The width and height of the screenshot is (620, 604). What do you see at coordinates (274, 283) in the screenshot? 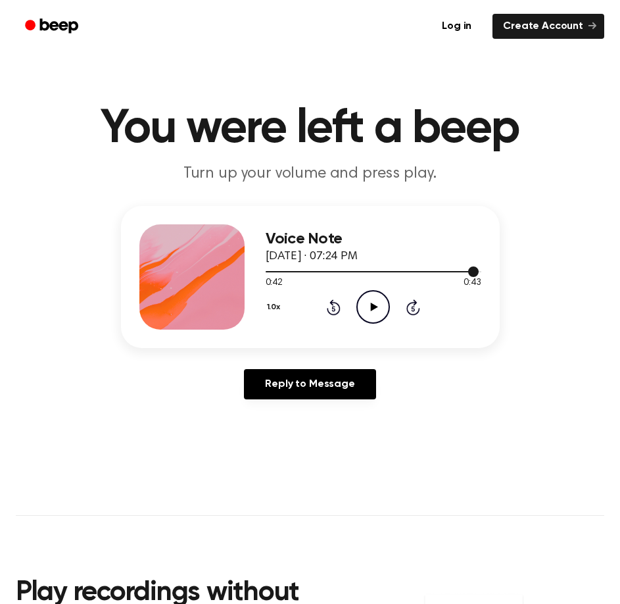
I see `span: 0:42` at bounding box center [274, 283].